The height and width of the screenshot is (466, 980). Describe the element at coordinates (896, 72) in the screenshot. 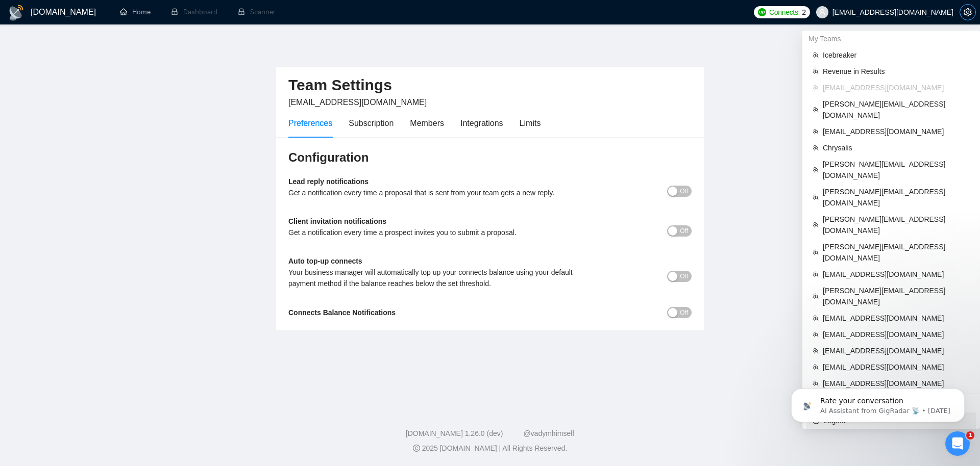

I see `span: Revenue in Results` at that location.